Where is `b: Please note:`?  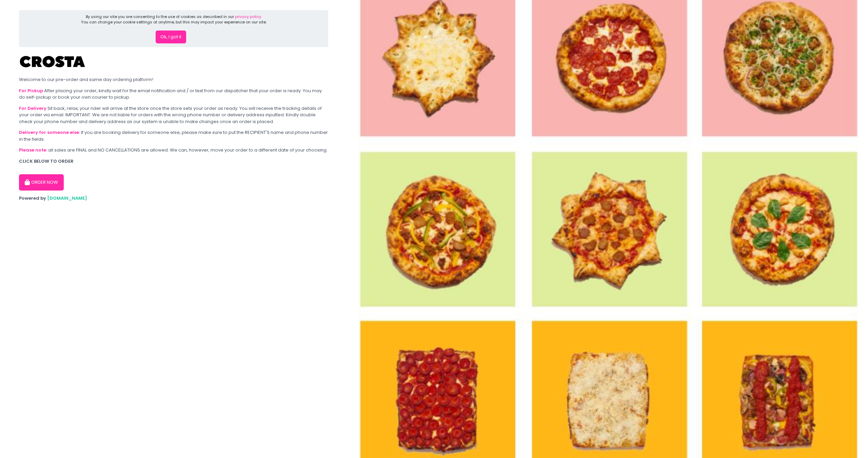
b: Please note: is located at coordinates (33, 150).